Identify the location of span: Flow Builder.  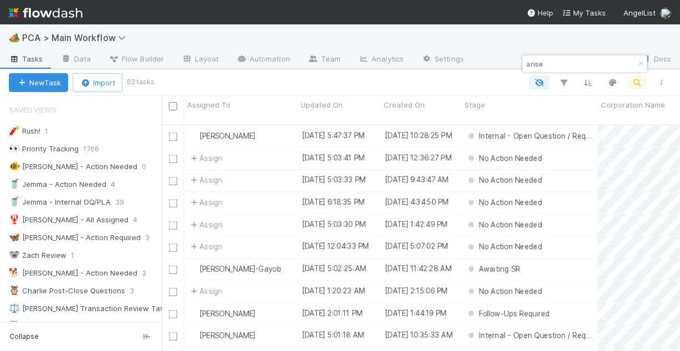
(136, 59).